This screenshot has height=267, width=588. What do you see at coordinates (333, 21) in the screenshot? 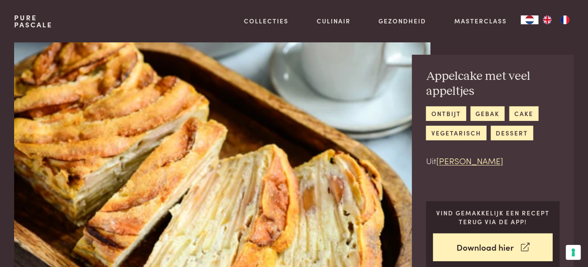
I see `a: Culinair` at bounding box center [333, 21].